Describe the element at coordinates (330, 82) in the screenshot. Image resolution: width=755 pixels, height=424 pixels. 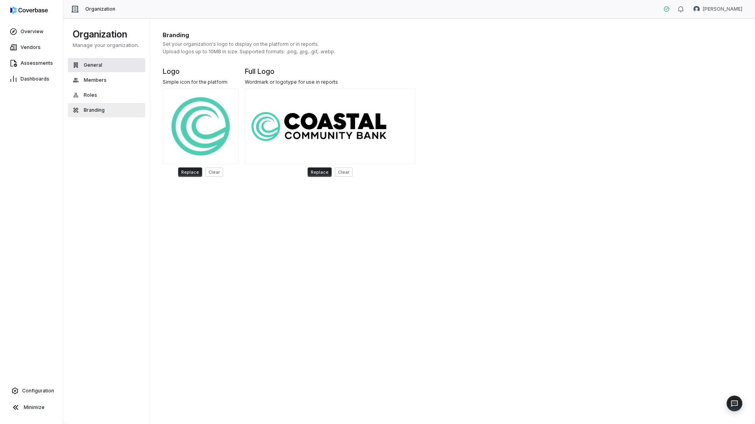
I see `div: Wordmark or logotype for use in reports` at that location.